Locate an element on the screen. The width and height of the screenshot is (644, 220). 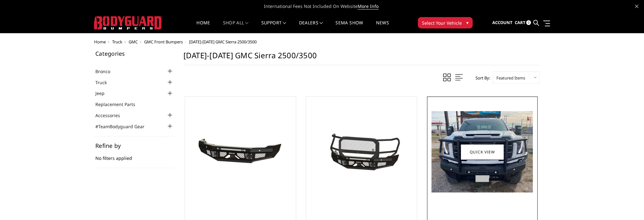
a: Accessories is located at coordinates (112, 115).